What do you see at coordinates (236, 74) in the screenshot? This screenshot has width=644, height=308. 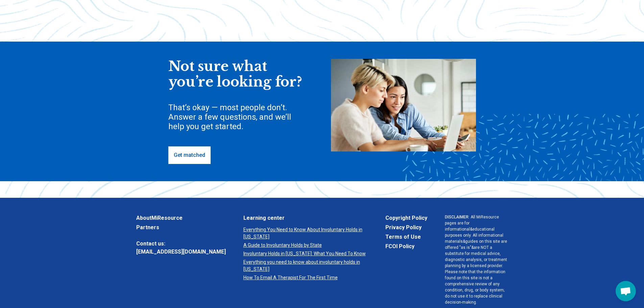 I see `div: Not sure what you’re looking for?` at bounding box center [236, 74].